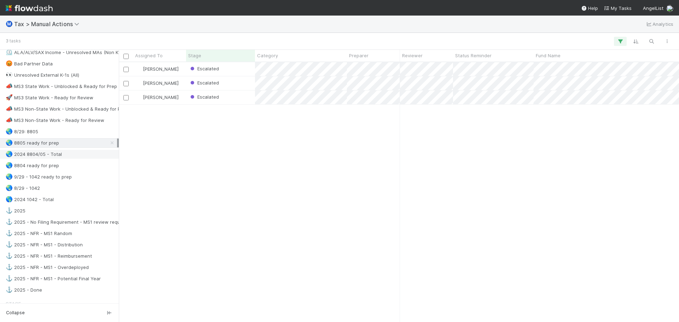 This screenshot has height=322, width=679. What do you see at coordinates (473, 56) in the screenshot?
I see `span: Status Reminder` at bounding box center [473, 56].